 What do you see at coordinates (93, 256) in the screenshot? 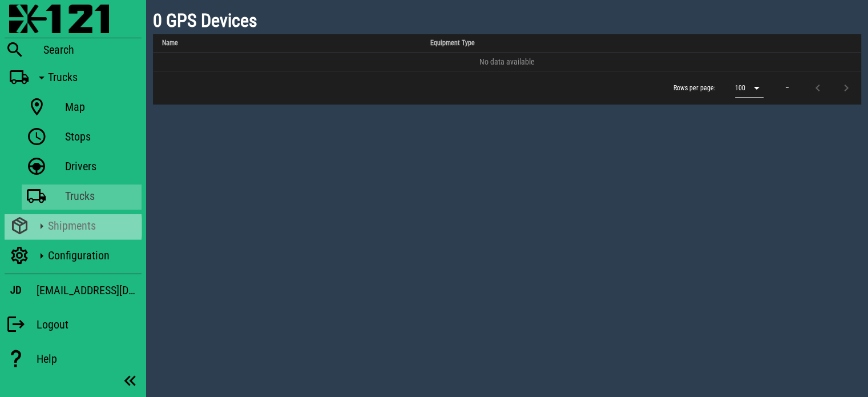
I see `div: Configuration` at bounding box center [93, 256].